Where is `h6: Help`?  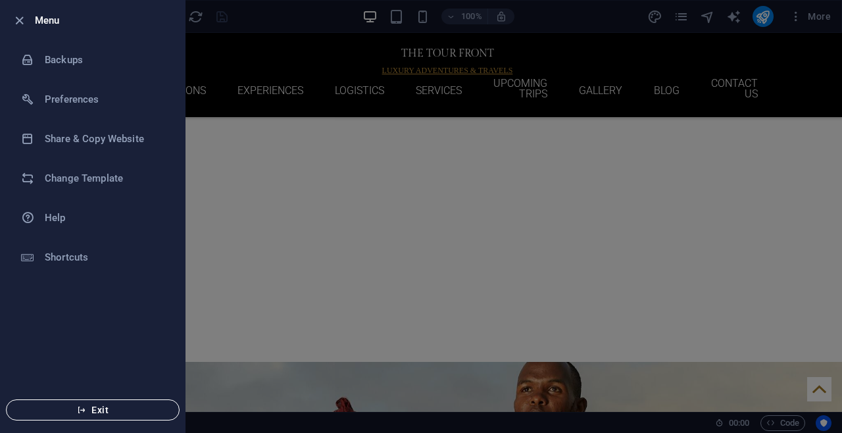 h6: Help is located at coordinates (105, 218).